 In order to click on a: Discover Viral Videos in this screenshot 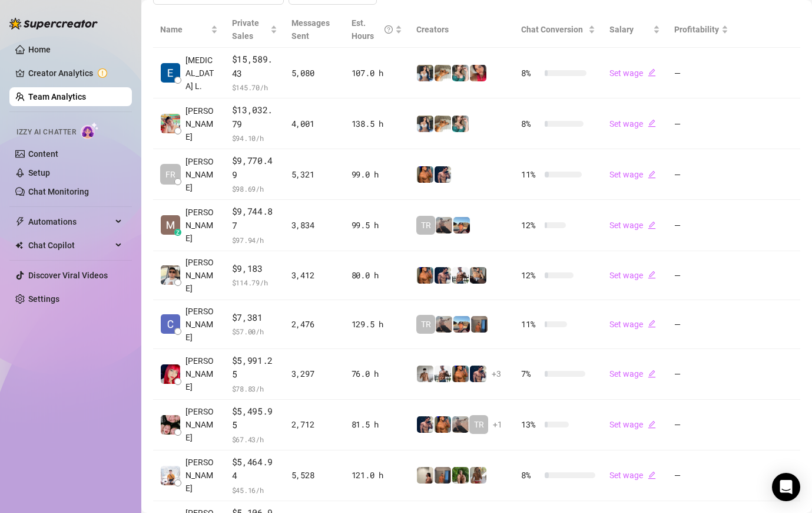, I will do `click(68, 276)`.